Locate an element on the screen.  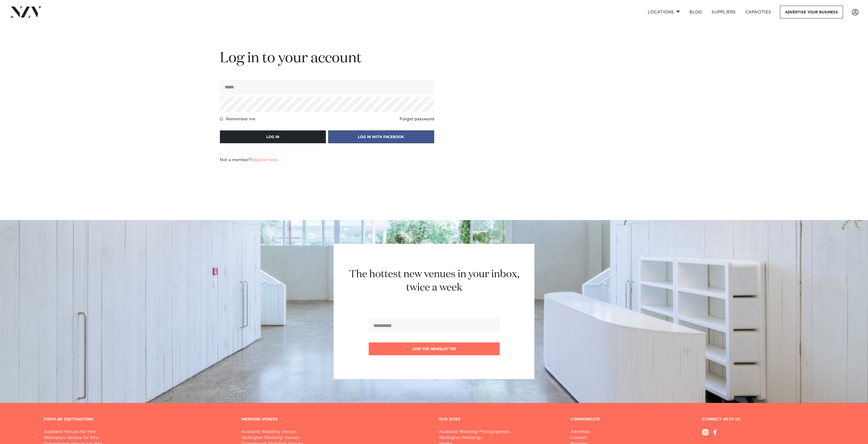
a: Auckland Wedding Venues is located at coordinates (336, 432).